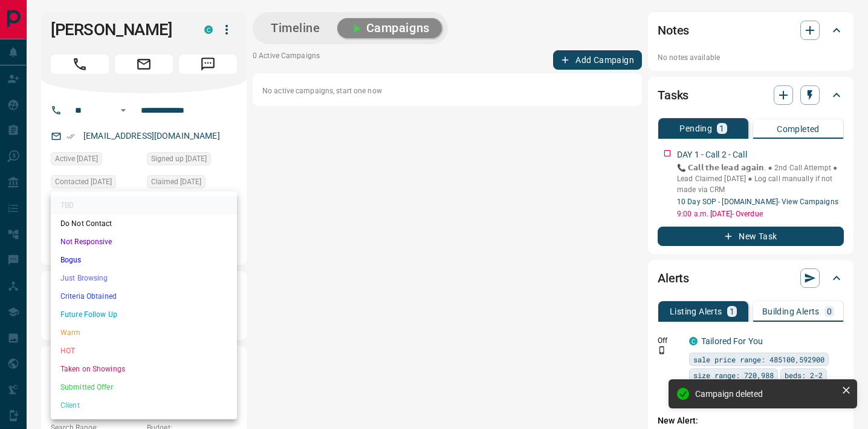 The width and height of the screenshot is (868, 429). I want to click on li: Do Not Contact, so click(144, 224).